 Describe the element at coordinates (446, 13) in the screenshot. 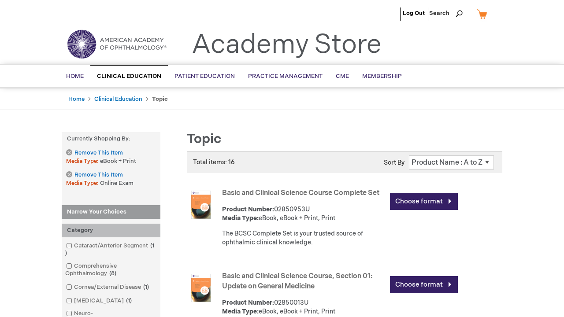

I see `span: Search` at that location.